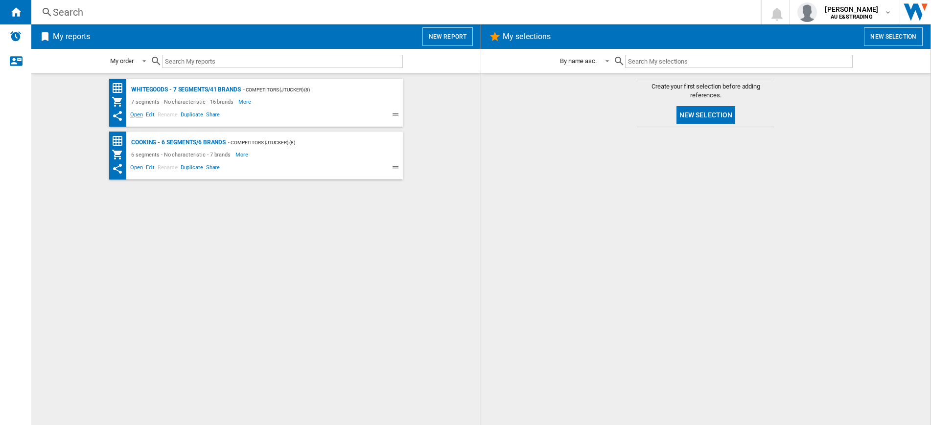 The image size is (931, 425). What do you see at coordinates (578, 61) in the screenshot?
I see `div: By name asc.` at bounding box center [578, 61].